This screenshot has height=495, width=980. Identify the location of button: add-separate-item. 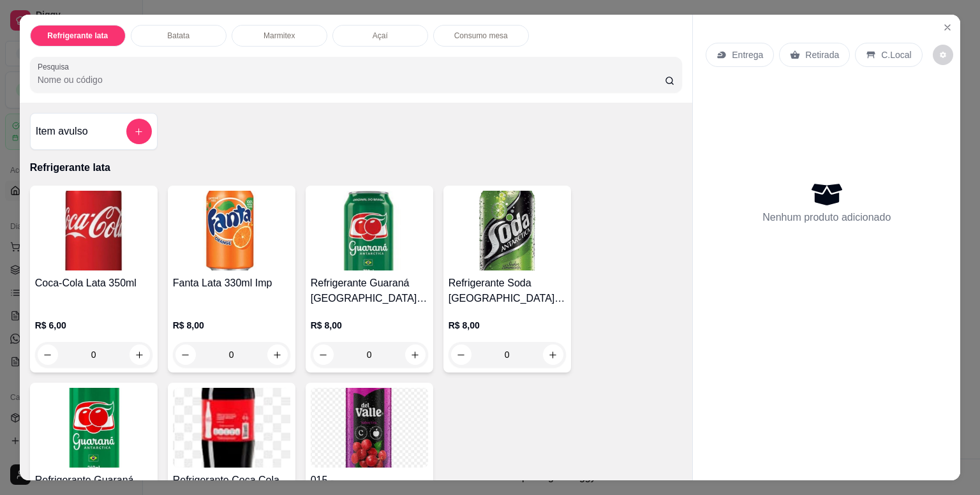
(139, 131).